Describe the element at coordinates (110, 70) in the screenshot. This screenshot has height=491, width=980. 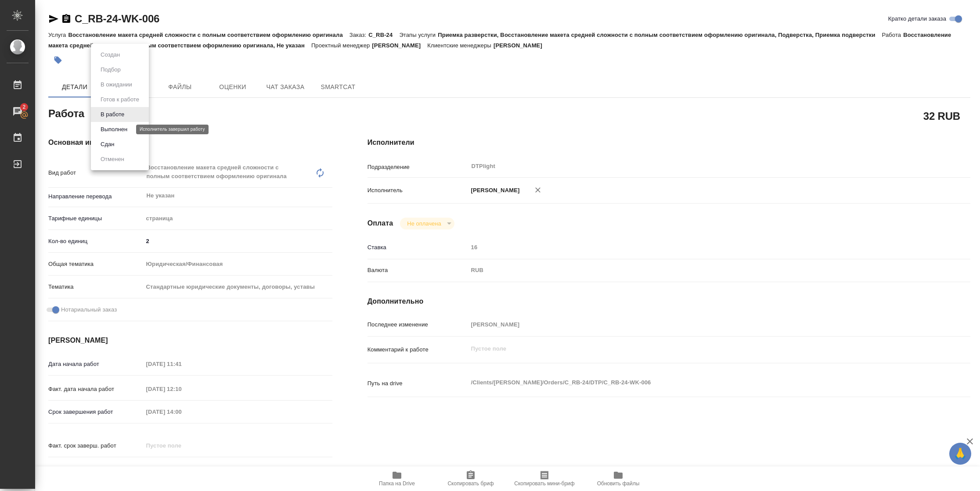
I see `button: Подбор` at that location.